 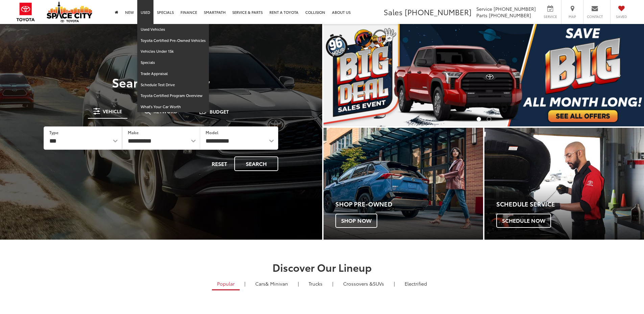 What do you see at coordinates (276, 284) in the screenshot?
I see `span: & Minivan` at bounding box center [276, 284].